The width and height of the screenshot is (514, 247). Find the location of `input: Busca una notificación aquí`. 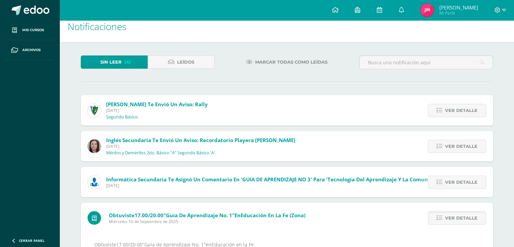

input: Busca una notificación aquí is located at coordinates (426, 62).